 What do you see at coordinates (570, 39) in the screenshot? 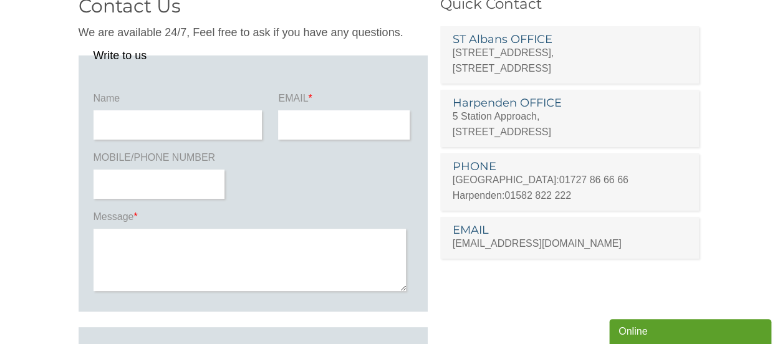
I see `h3: ST Albans OFFICE` at bounding box center [570, 39].